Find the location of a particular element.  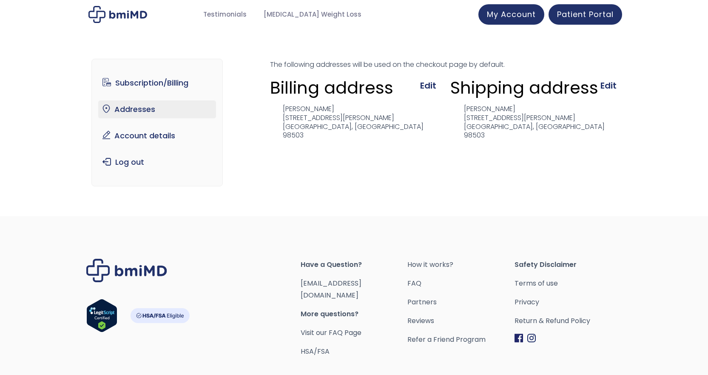

p: The following addresses will be used on the checkout page by default. is located at coordinates (443, 65).